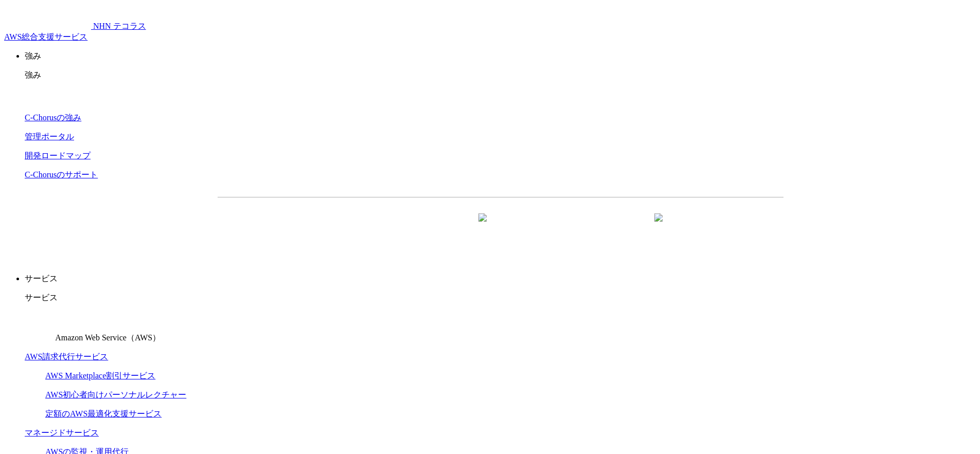 Image resolution: width=980 pixels, height=454 pixels. What do you see at coordinates (116, 394) in the screenshot?
I see `a: AWS初心者向けパーソナルレクチャー` at bounding box center [116, 394].